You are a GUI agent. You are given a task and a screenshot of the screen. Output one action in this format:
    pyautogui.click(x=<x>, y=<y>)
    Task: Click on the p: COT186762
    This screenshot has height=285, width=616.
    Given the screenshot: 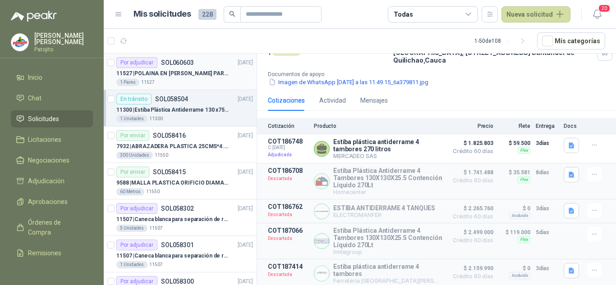 What is the action you would take?
    pyautogui.click(x=288, y=207)
    